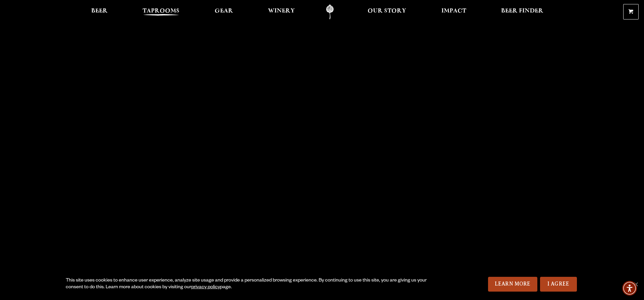 Image resolution: width=644 pixels, height=300 pixels. I want to click on div: This site uses cookies to enhance user experience, analyze site usage and provide a personalized ..., so click(249, 284).